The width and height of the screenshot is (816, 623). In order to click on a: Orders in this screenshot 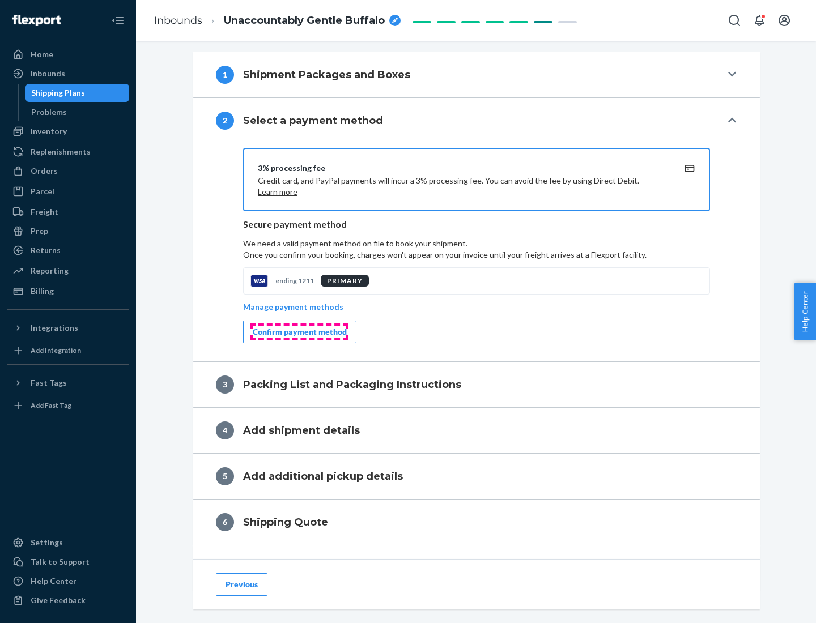, I will do `click(68, 171)`.